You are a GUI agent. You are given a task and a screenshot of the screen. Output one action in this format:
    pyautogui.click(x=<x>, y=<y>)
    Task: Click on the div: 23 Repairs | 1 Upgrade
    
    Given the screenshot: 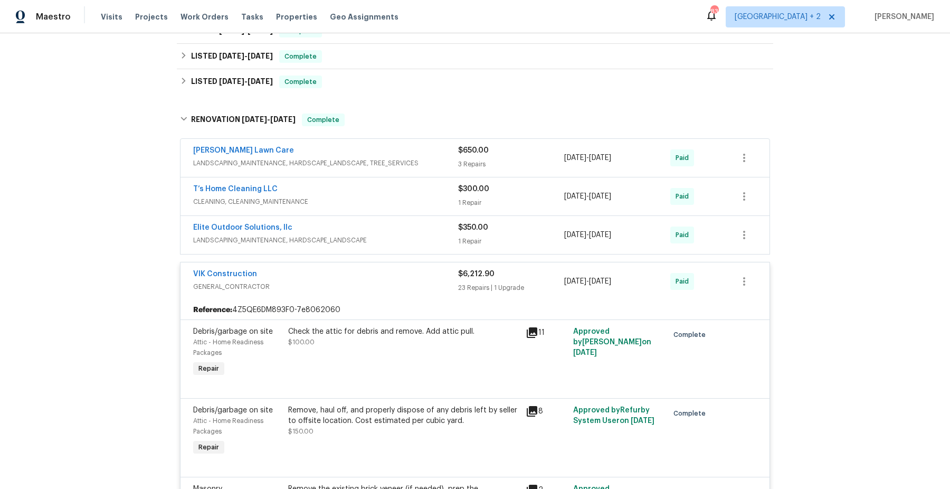 What is the action you would take?
    pyautogui.click(x=511, y=288)
    